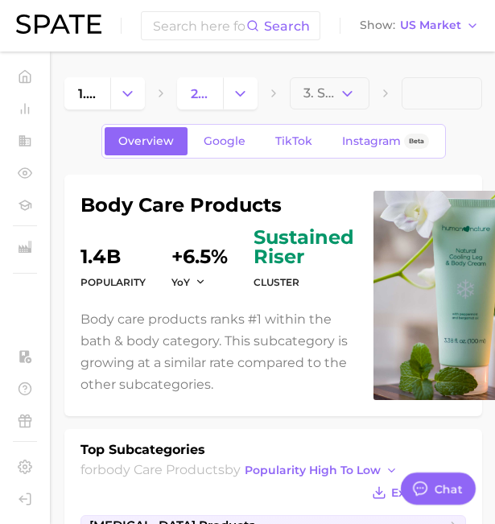 The image size is (495, 524). Describe the element at coordinates (287, 26) in the screenshot. I see `span: Search` at that location.